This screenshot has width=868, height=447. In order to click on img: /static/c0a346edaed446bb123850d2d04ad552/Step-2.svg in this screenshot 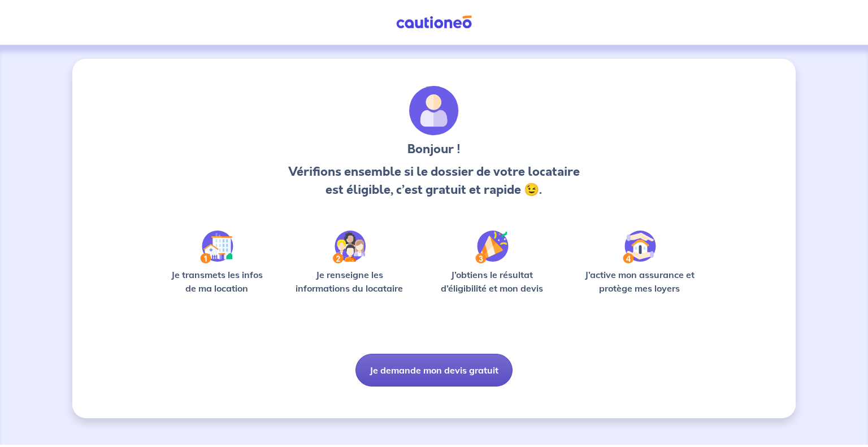, I will do `click(349, 247)`.